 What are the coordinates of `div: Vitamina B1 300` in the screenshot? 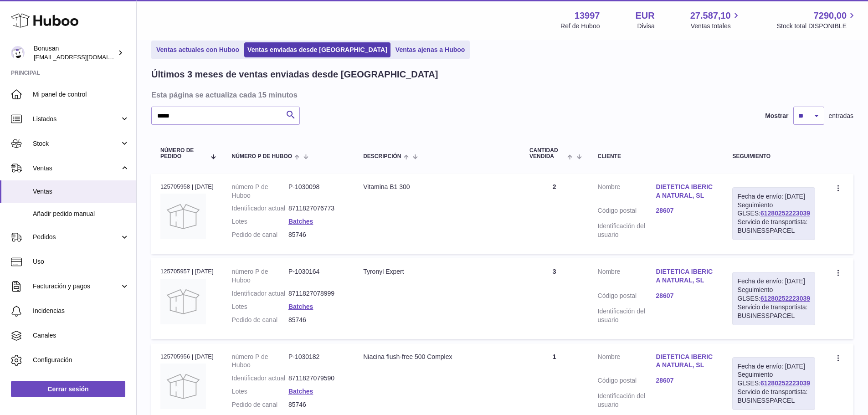 It's located at (437, 186).